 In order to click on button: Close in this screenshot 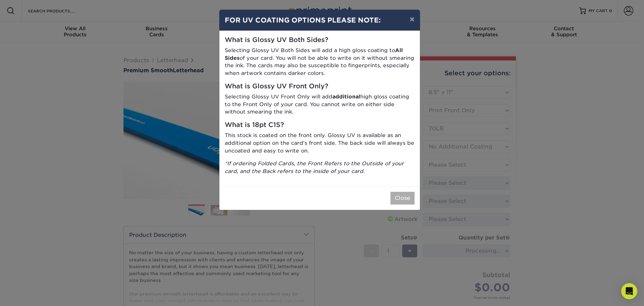, I will do `click(402, 198)`.